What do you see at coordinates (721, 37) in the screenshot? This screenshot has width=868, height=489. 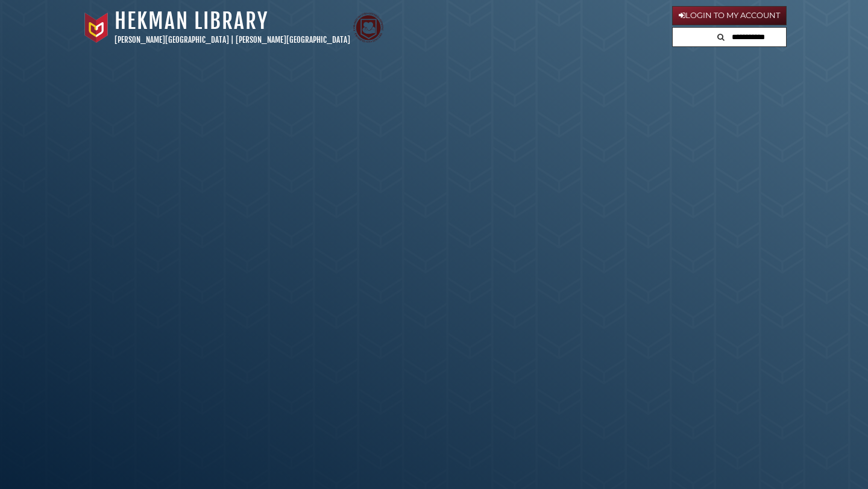 I see `i: Search` at bounding box center [721, 37].